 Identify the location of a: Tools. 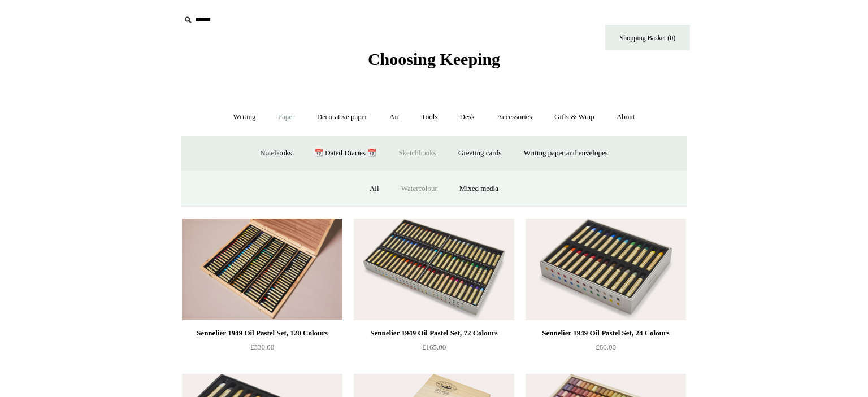
(429, 117).